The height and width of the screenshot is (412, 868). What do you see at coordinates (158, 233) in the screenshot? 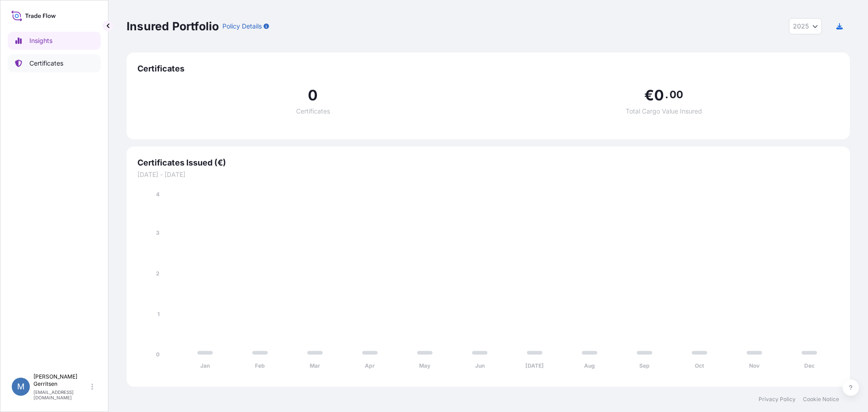
I see `tspan: 3` at bounding box center [158, 233].